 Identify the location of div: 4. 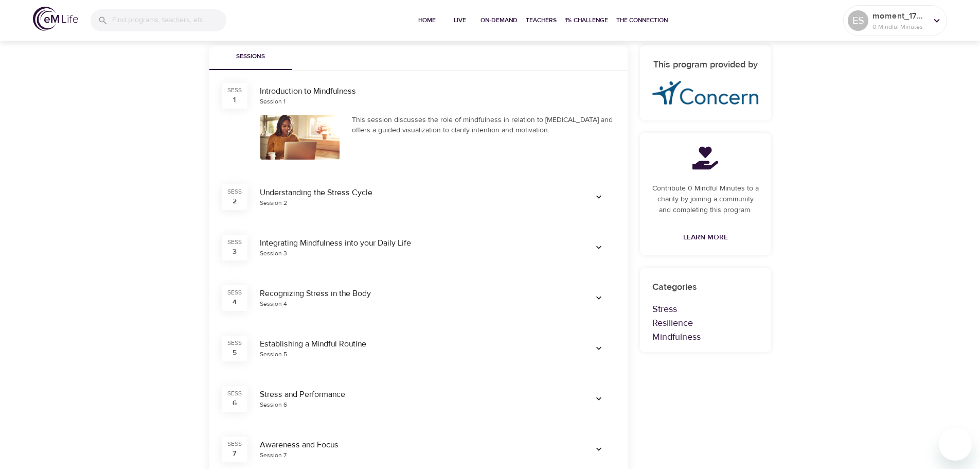
(234, 302).